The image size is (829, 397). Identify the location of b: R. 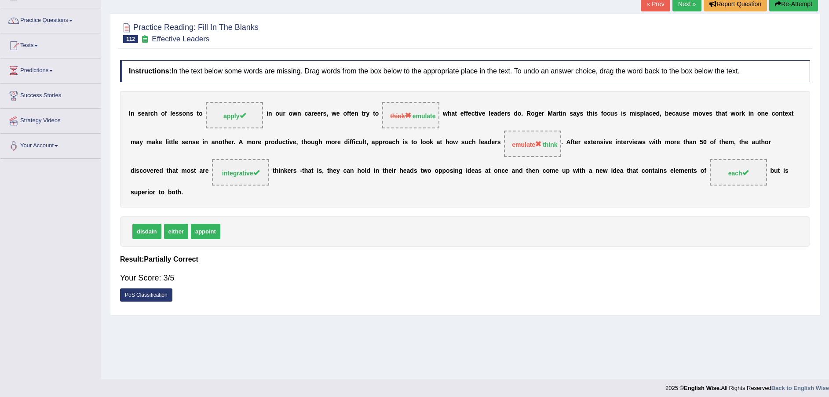
(529, 113).